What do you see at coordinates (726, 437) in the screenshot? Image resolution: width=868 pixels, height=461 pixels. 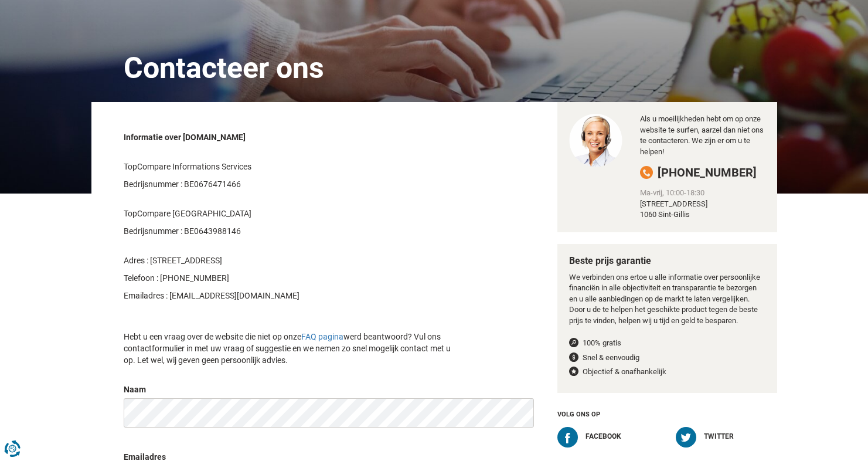 I see `a: Twitter` at bounding box center [726, 437].